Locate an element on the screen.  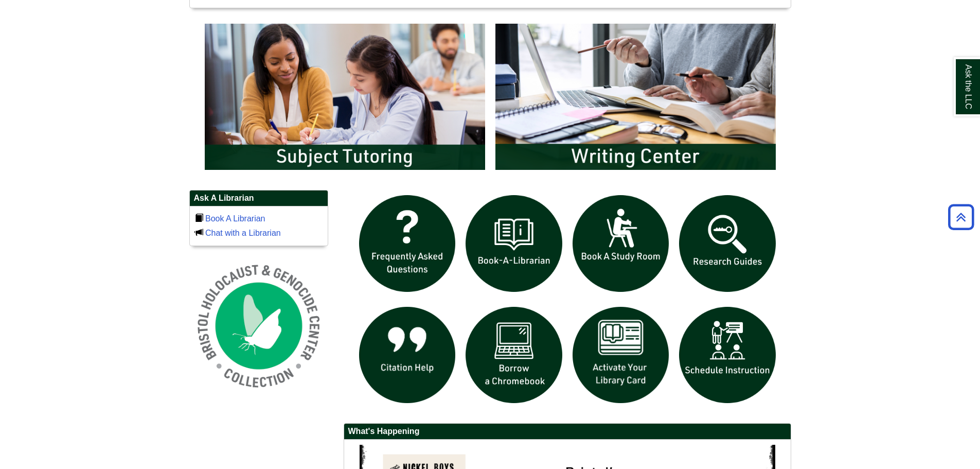
img: Writing Center Information is located at coordinates (636, 97).